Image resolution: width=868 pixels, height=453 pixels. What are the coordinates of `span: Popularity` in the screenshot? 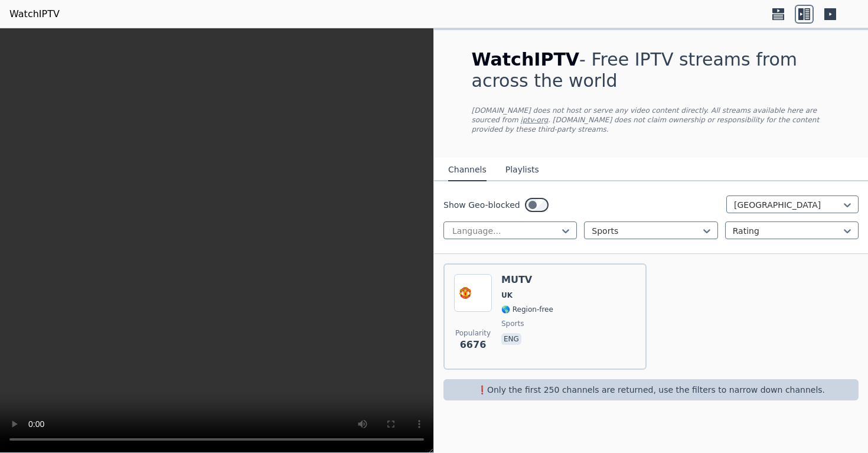 It's located at (473, 333).